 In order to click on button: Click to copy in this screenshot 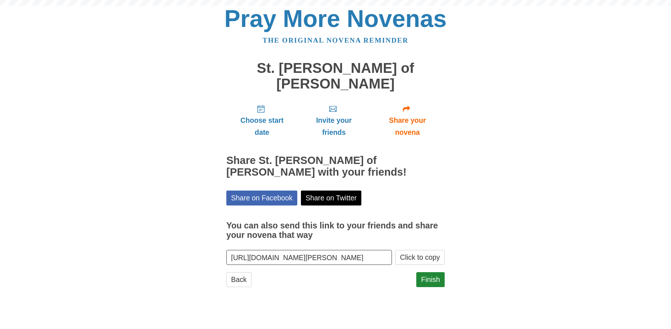, I will do `click(420, 257)`.